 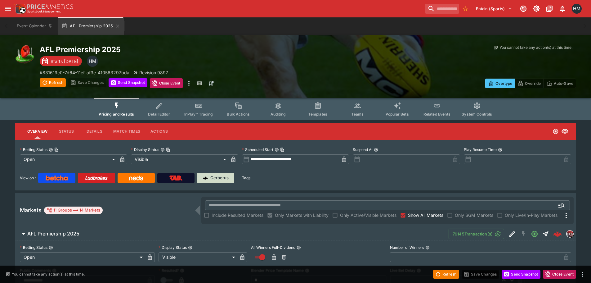 What do you see at coordinates (295, 109) in the screenshot?
I see `div: Event type filters` at bounding box center [295, 109].